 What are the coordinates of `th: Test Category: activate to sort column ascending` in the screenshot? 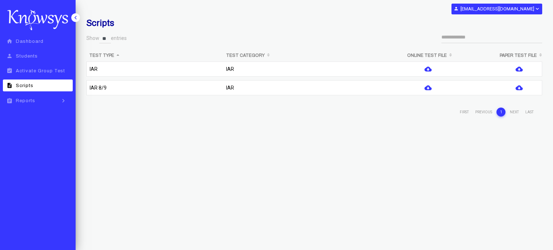 It's located at (292, 55).